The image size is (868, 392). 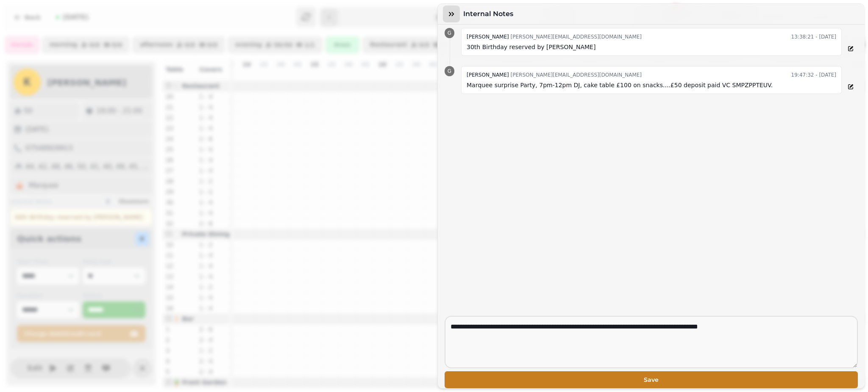 I want to click on p: Marquee surprise Party, 7pm-12pm DJ, cake table £100 on snacks....£50 deposit paid VC SMPZPPTEUV., so click(x=651, y=85).